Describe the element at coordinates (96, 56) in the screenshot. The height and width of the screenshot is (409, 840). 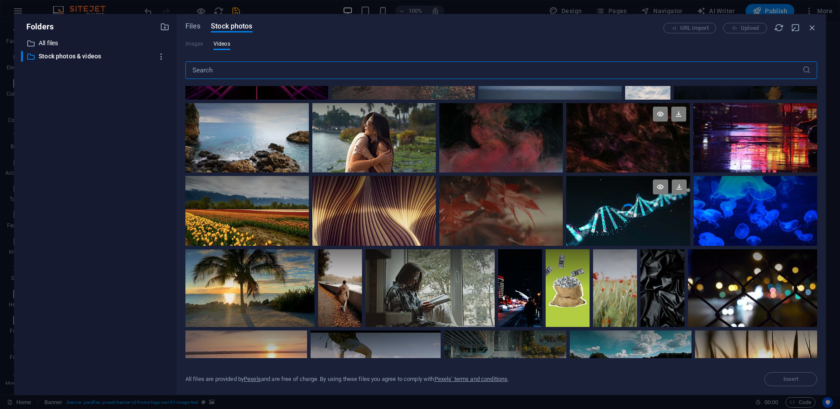
I see `p: Stock photos & videos` at that location.